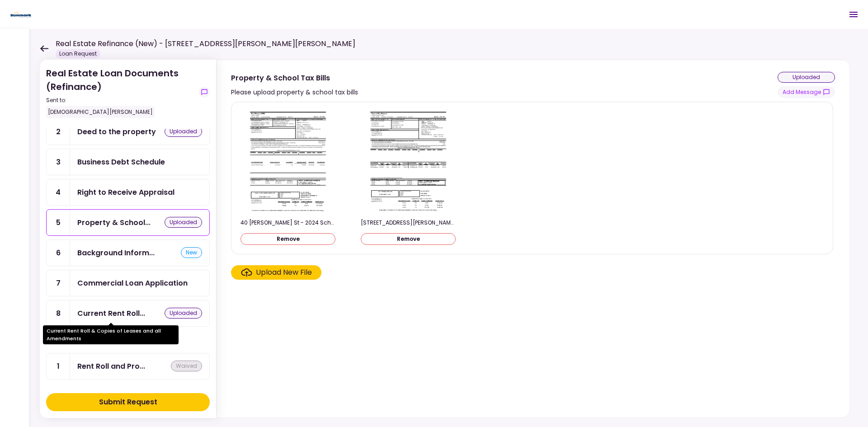  I want to click on div: Submit Request, so click(128, 402).